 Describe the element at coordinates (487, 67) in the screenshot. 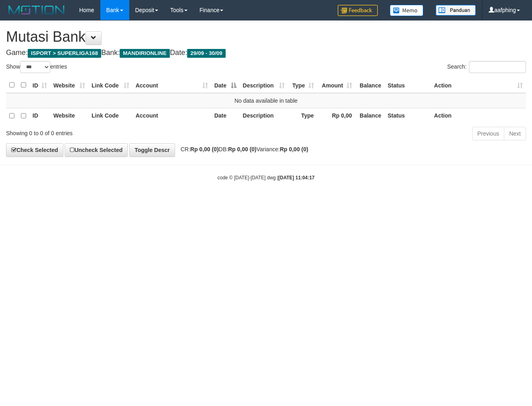

I see `label: Search:` at that location.